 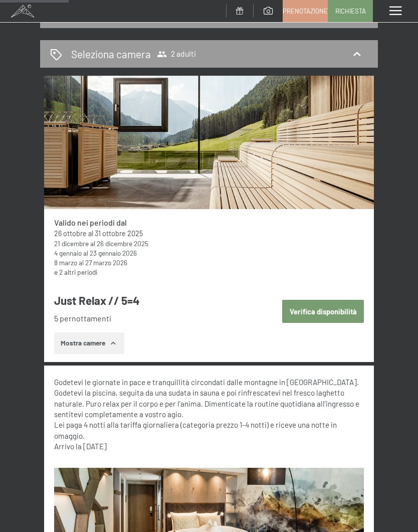 What do you see at coordinates (68, 253) in the screenshot?
I see `time: 04/01/2026` at bounding box center [68, 253].